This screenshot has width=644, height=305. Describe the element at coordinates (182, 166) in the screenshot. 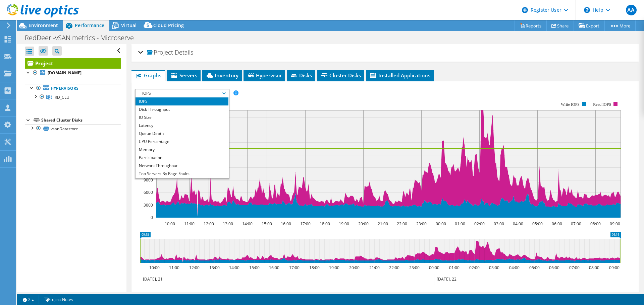

I see `li: Network Throughput` at that location.